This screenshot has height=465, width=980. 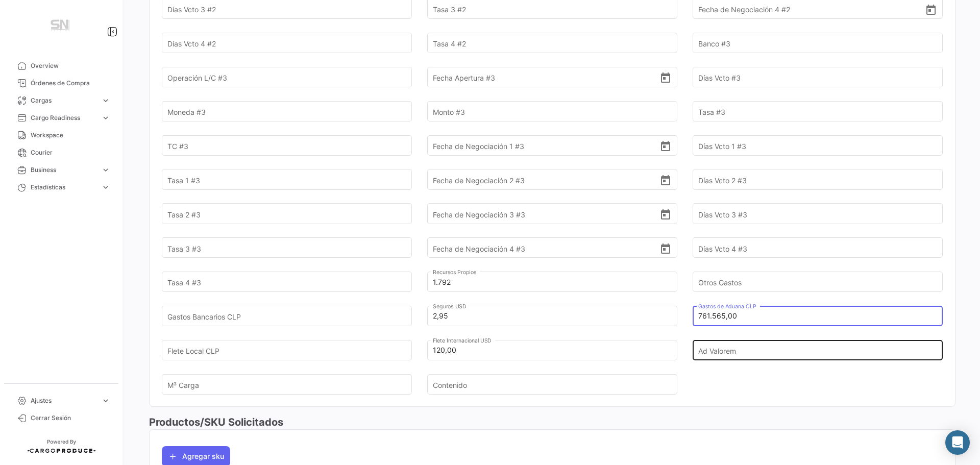 What do you see at coordinates (70, 152) in the screenshot?
I see `span: Courier` at bounding box center [70, 152].